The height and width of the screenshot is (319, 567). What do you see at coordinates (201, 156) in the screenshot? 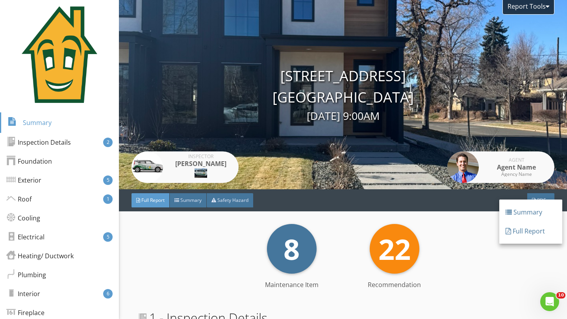
I see `div: Inspector` at bounding box center [201, 156].